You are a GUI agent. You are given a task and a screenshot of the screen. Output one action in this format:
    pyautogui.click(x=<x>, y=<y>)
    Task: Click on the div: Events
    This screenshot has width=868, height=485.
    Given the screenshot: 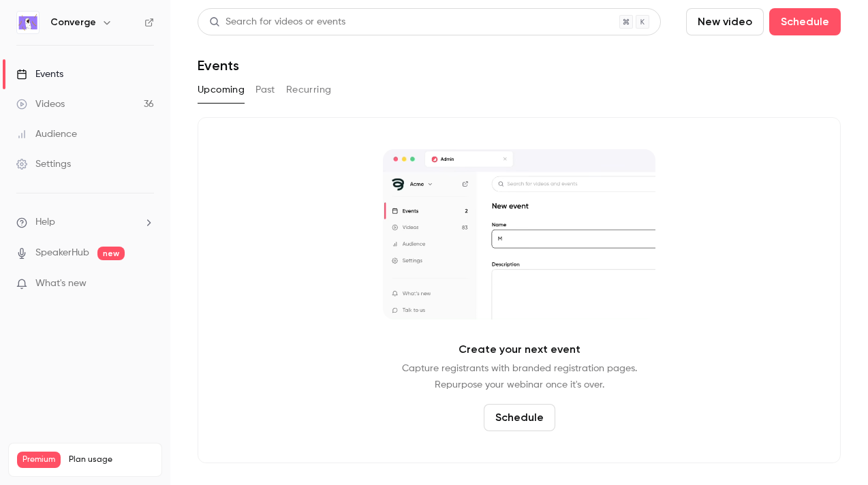 What is the action you would take?
    pyautogui.click(x=39, y=74)
    